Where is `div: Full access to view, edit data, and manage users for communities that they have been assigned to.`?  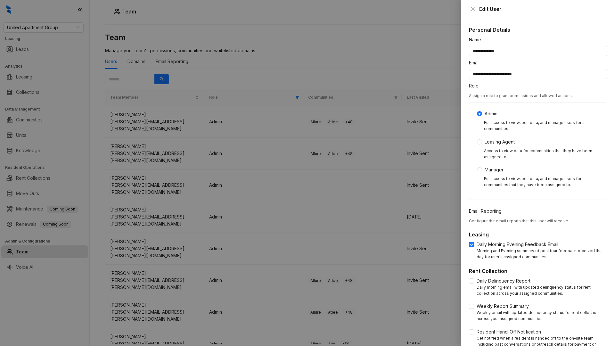 div: Full access to view, edit data, and manage users for communities that they have been assigned to. is located at coordinates (542, 182).